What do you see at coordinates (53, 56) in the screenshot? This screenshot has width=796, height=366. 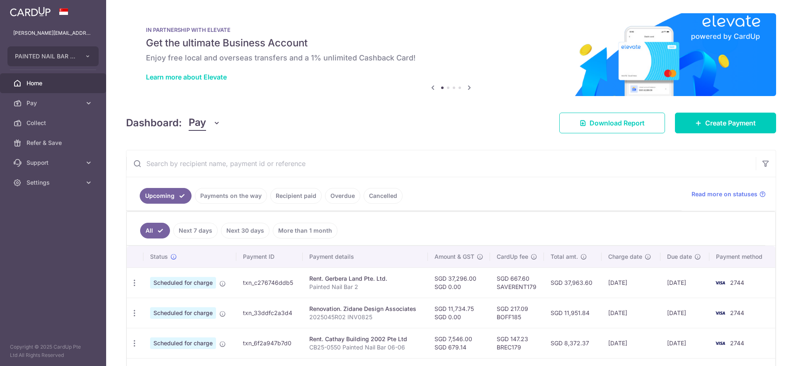 I see `button: PAINTED NAIL BAR 2 PTE. LTD.` at bounding box center [53, 56].